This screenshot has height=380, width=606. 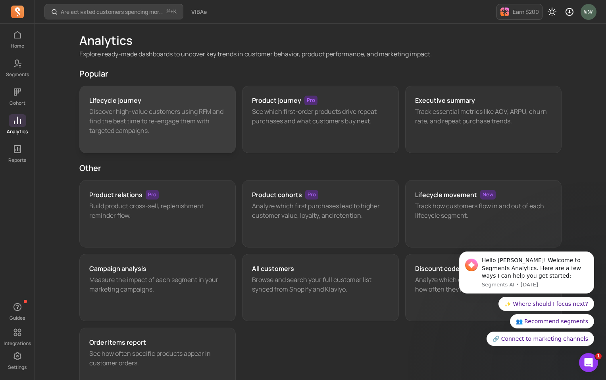 I want to click on h3: Lifecycle movement, so click(x=446, y=195).